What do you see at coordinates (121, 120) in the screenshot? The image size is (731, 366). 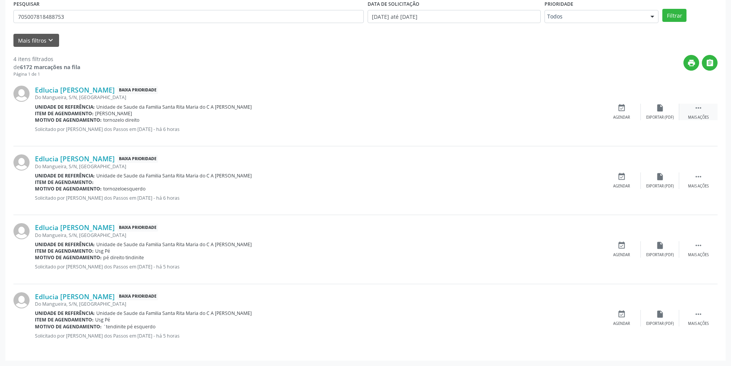 I see `span: tornozelo direito` at bounding box center [121, 120].